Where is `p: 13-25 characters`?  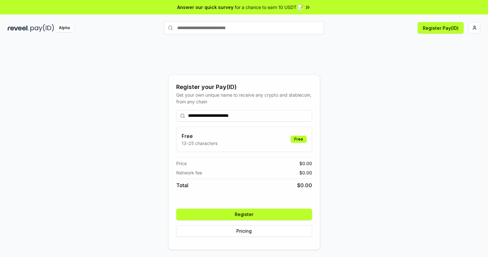
p: 13-25 characters is located at coordinates (199, 143).